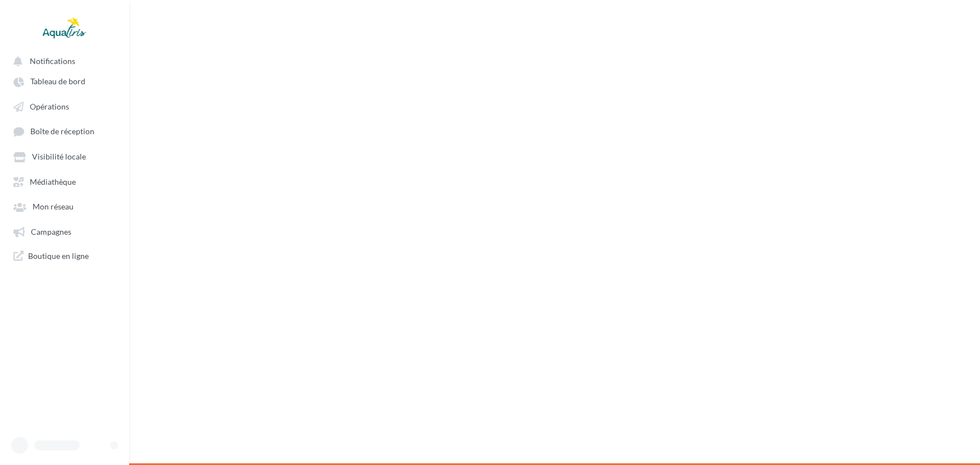  I want to click on a: Tableau de bord, so click(65, 81).